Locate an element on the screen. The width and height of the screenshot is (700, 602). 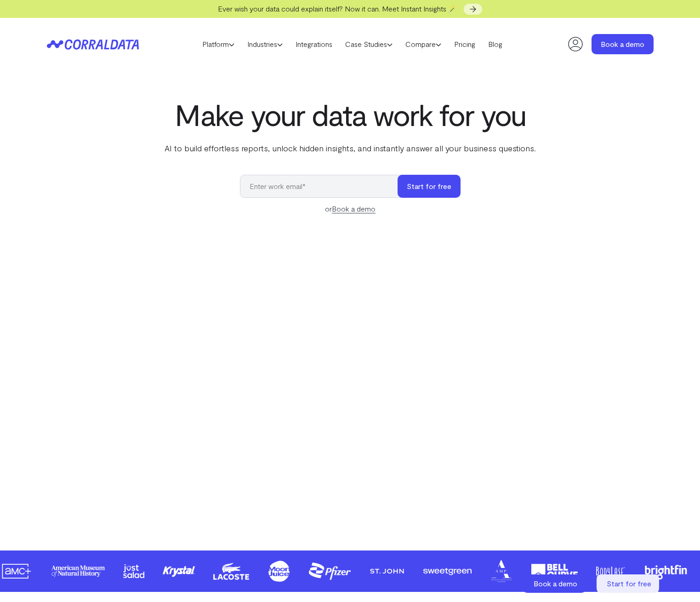
a: Compare is located at coordinates (424, 44).